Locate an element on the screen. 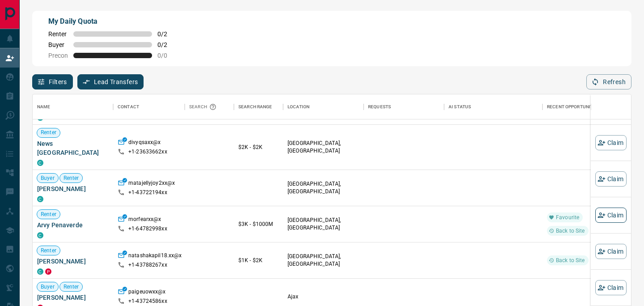 The image size is (644, 306). p: $3K - $1000M is located at coordinates (259, 224).